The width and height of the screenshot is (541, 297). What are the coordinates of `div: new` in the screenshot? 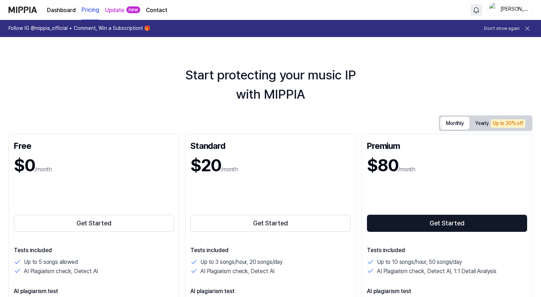 It's located at (133, 10).